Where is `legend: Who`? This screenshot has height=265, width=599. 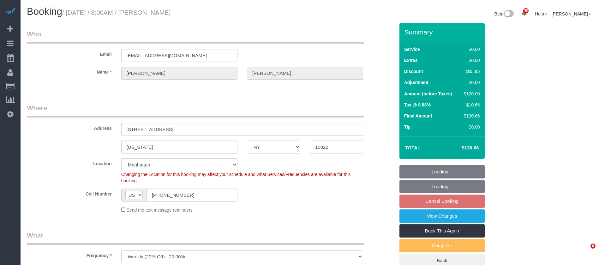
legend: Who is located at coordinates (195, 36).